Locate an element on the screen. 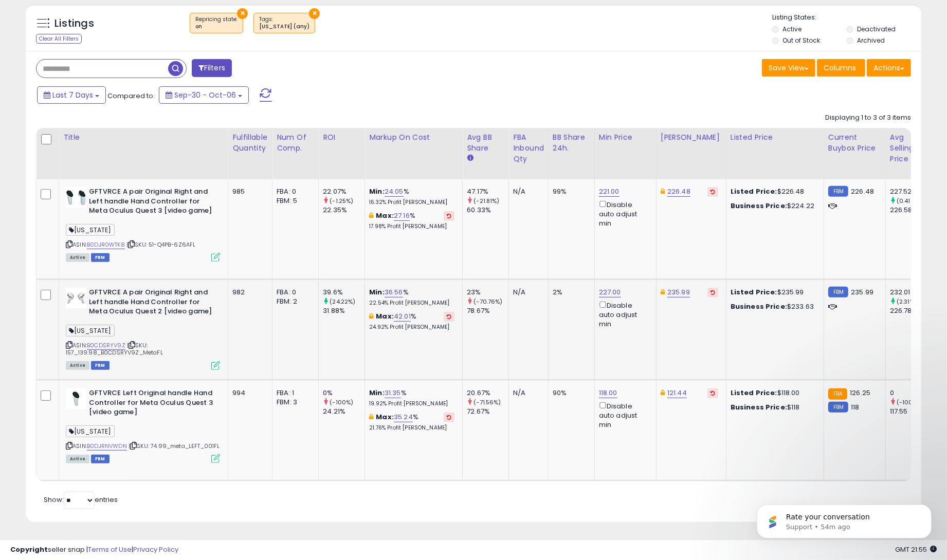 The image size is (947, 560). button: Last 7 Days is located at coordinates (71, 95).